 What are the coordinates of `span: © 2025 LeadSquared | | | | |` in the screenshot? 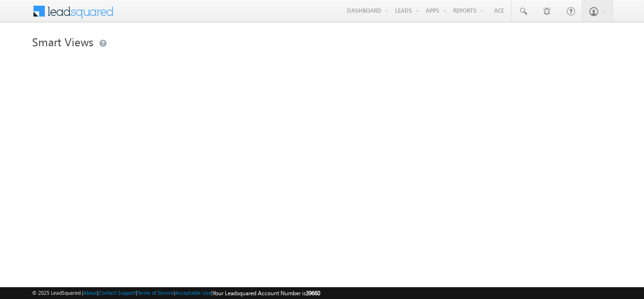 It's located at (176, 293).